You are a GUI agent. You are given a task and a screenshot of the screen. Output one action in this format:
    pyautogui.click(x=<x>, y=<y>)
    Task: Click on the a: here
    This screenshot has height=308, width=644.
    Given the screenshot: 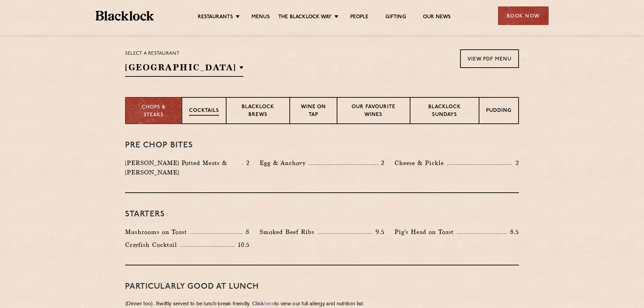 What is the action you would take?
    pyautogui.click(x=269, y=304)
    